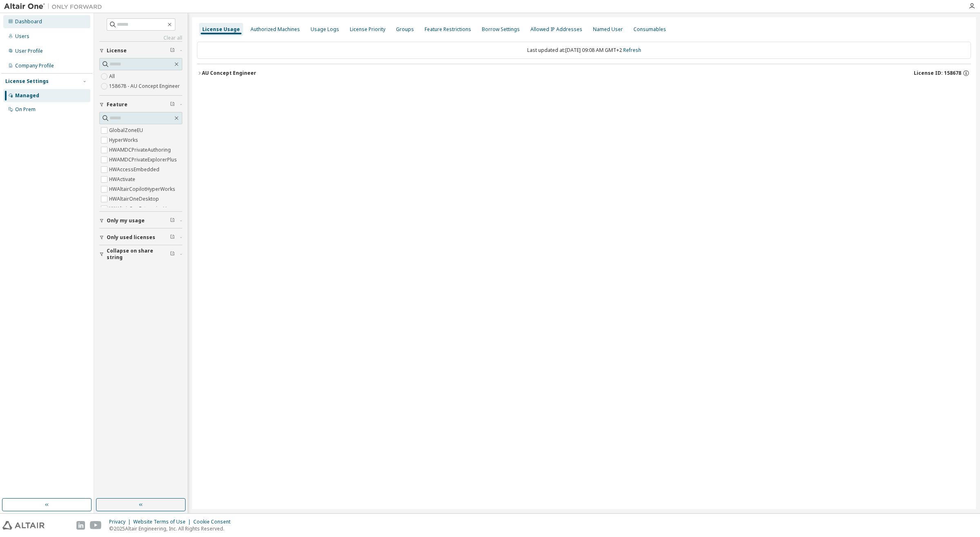 The width and height of the screenshot is (980, 537). Describe the element at coordinates (501, 30) in the screenshot. I see `div: Borrow Settings` at that location.